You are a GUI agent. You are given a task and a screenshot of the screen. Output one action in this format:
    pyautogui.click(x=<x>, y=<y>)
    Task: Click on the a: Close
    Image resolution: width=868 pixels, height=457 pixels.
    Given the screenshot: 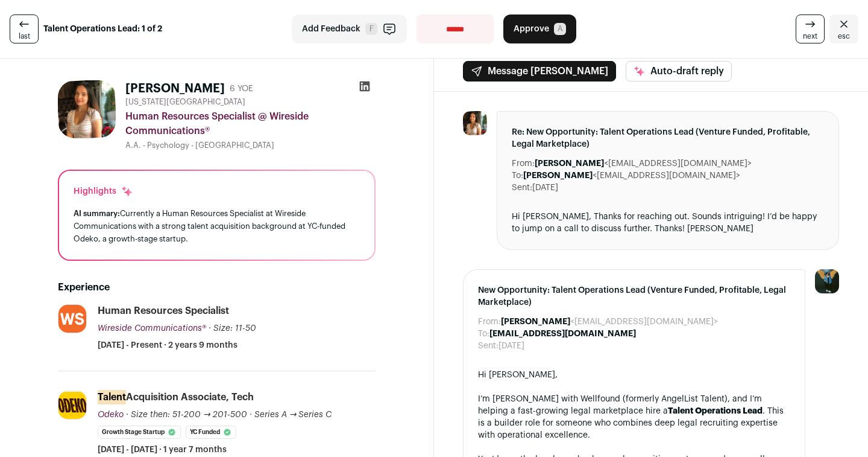 What is the action you would take?
    pyautogui.click(x=844, y=29)
    